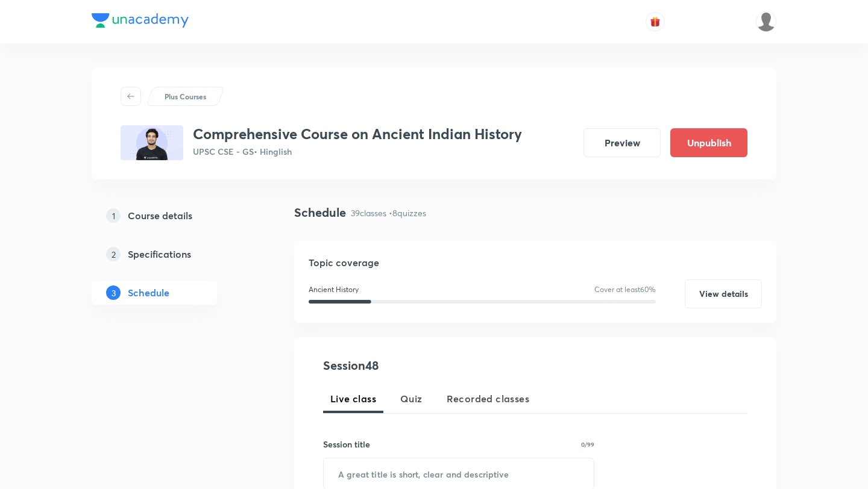 The width and height of the screenshot is (868, 489). Describe the element at coordinates (140, 21) in the screenshot. I see `a: Company Logo` at that location.